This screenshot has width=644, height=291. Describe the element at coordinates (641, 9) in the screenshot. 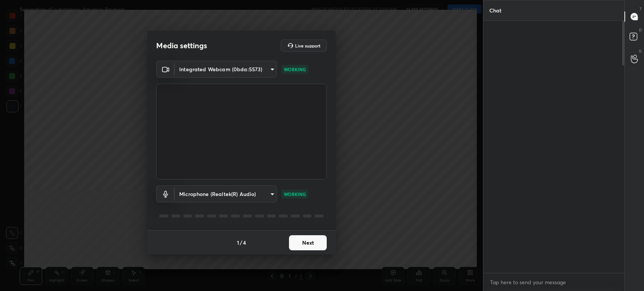

I see `p: T` at that location.